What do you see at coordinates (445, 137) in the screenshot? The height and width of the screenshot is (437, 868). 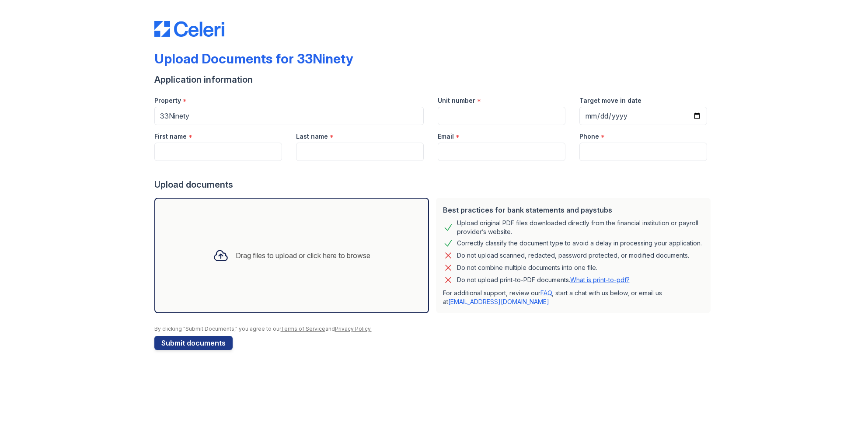 I see `label: Email` at bounding box center [445, 137].